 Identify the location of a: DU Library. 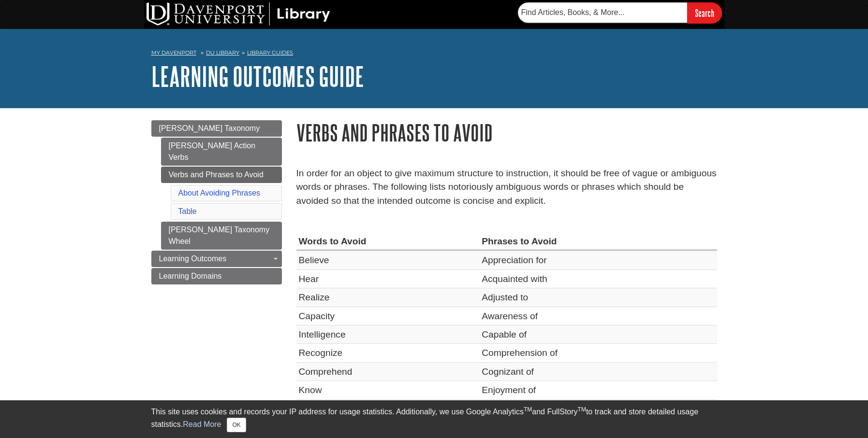
(222, 53).